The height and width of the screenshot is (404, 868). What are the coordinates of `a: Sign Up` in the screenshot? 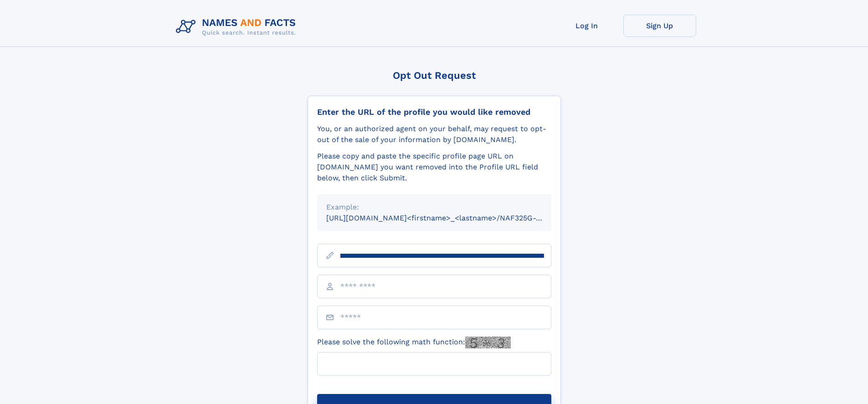 It's located at (660, 25).